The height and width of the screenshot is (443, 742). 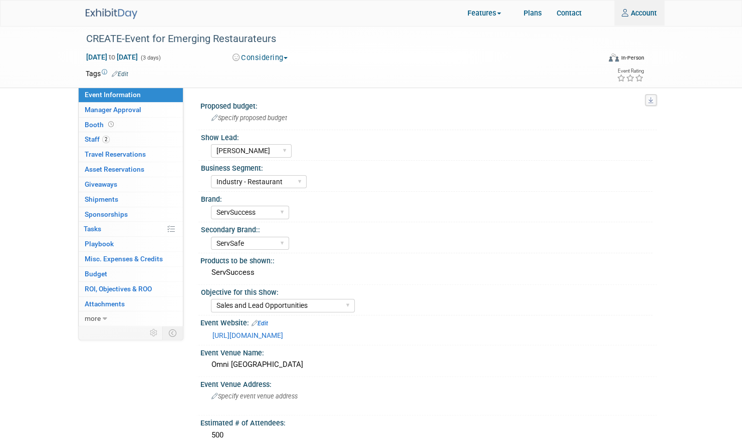 What do you see at coordinates (255, 396) in the screenshot?
I see `span: Specify event venue address` at bounding box center [255, 396].